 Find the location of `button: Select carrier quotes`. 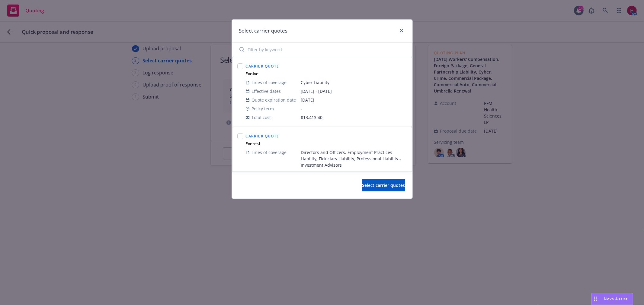

button: Select carrier quotes is located at coordinates (384, 185).